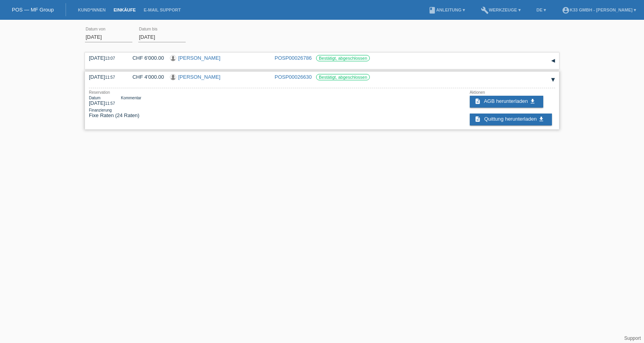 The height and width of the screenshot is (343, 644). What do you see at coordinates (162, 10) in the screenshot?
I see `a: E-Mail Support` at bounding box center [162, 10].